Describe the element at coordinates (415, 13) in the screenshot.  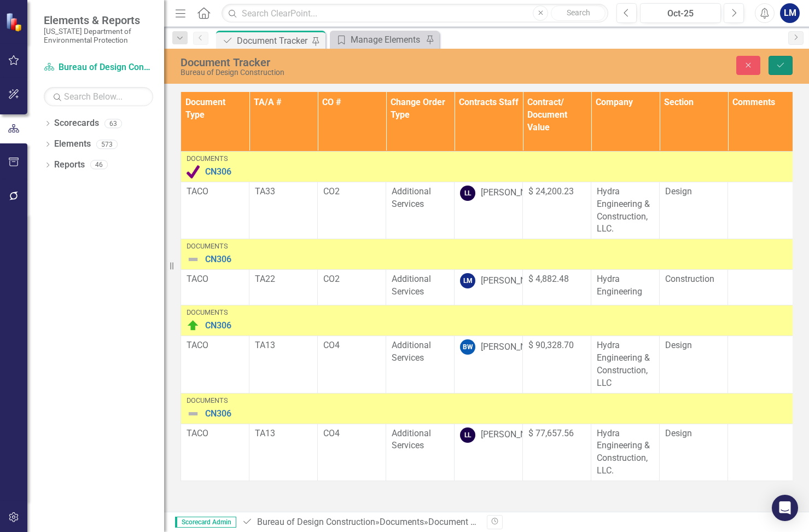
I see `input: Search ClearPoint...` at that location.